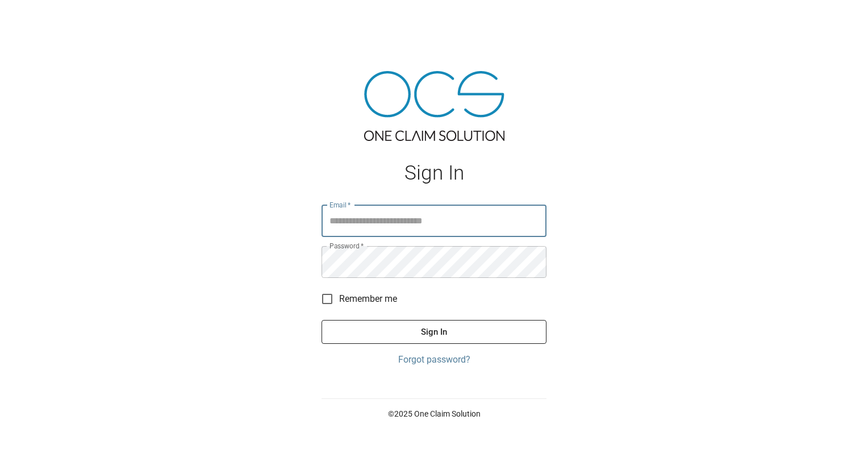  I want to click on a: Forgot password?, so click(434, 359).